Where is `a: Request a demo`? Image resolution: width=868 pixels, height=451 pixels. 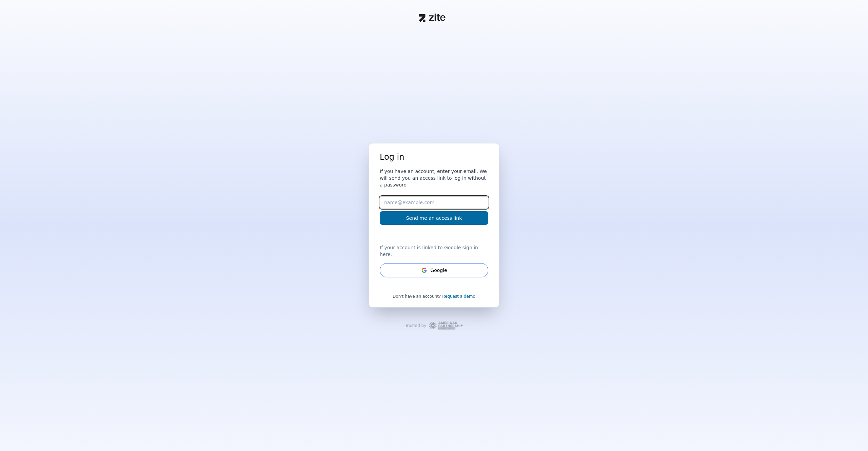 a: Request a demo is located at coordinates (459, 296).